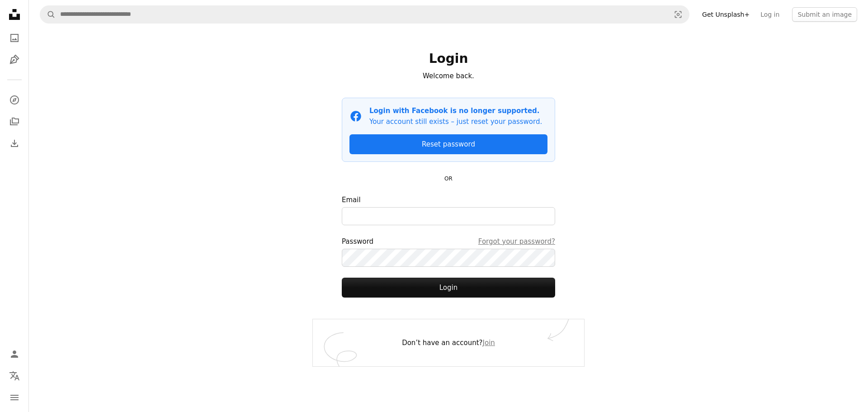 The width and height of the screenshot is (868, 412). I want to click on button: Language, so click(15, 376).